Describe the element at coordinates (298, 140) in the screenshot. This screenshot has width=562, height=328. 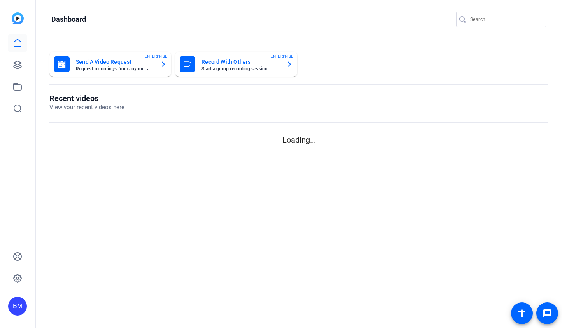
I see `p: Loading...` at that location.